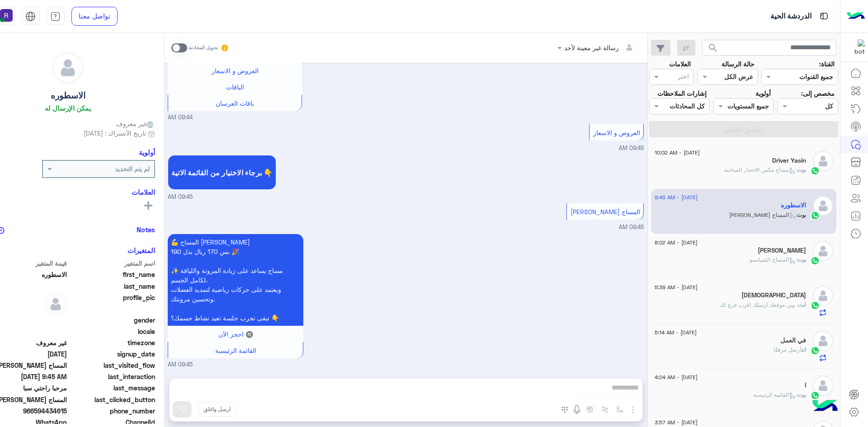  What do you see at coordinates (236, 350) in the screenshot?
I see `span: القائمة الرئيسية` at bounding box center [236, 350].